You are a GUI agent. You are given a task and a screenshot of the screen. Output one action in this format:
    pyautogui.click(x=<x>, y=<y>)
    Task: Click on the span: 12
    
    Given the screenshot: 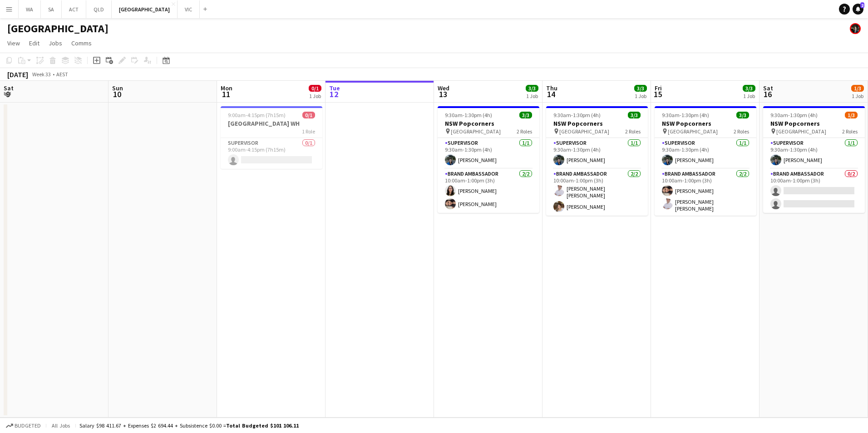 What is the action you would take?
    pyautogui.click(x=333, y=94)
    